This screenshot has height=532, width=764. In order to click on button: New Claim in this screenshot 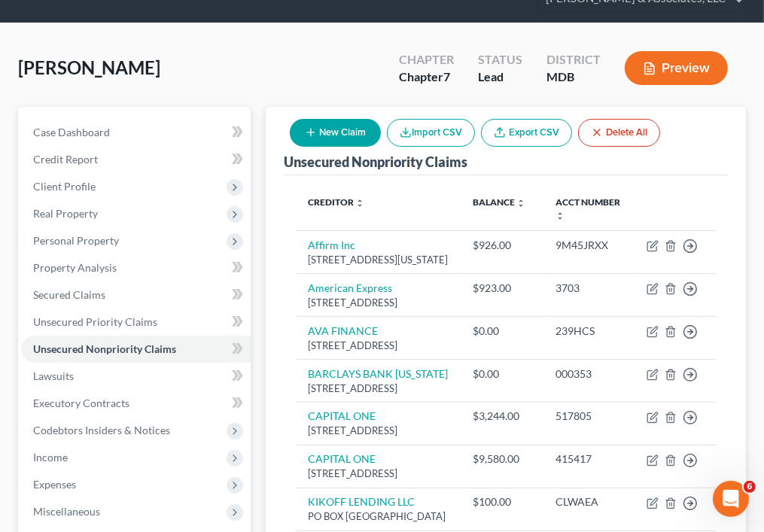, I will do `click(335, 133)`.